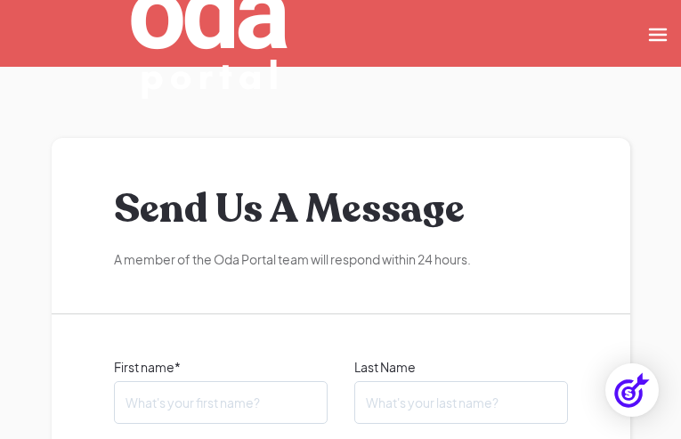 The width and height of the screenshot is (681, 439). I want to click on label: First name*, so click(221, 367).